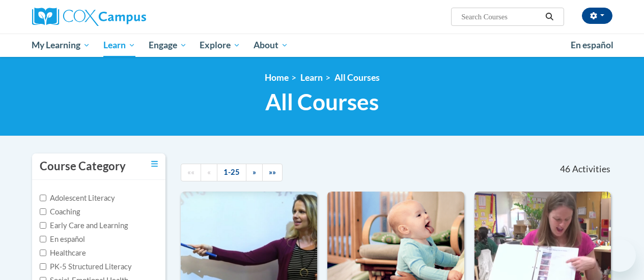 Image resolution: width=644 pixels, height=280 pixels. What do you see at coordinates (254, 173) in the screenshot?
I see `a: Next` at bounding box center [254, 173].